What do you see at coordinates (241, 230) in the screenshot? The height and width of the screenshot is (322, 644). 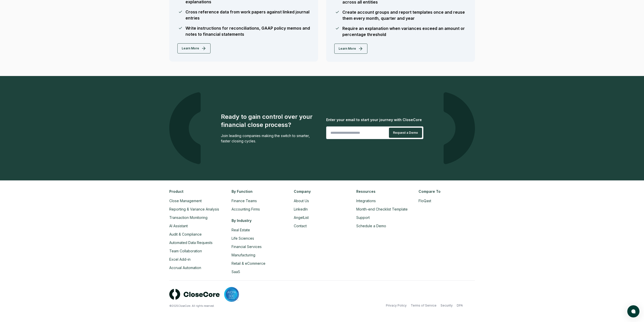 I see `a: Real Estate` at bounding box center [241, 230].